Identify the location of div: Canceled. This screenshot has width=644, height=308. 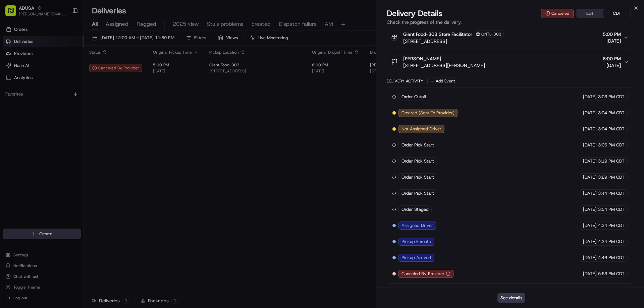
(557, 13).